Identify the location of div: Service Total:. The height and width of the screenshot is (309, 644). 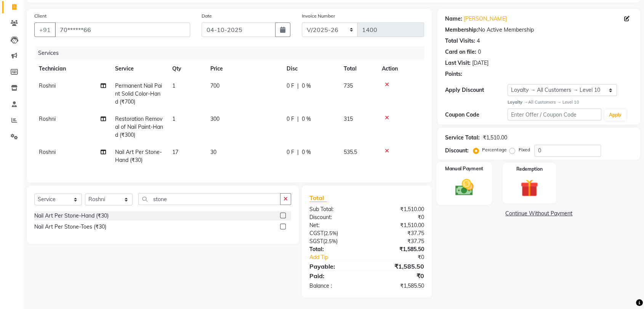
(462, 137).